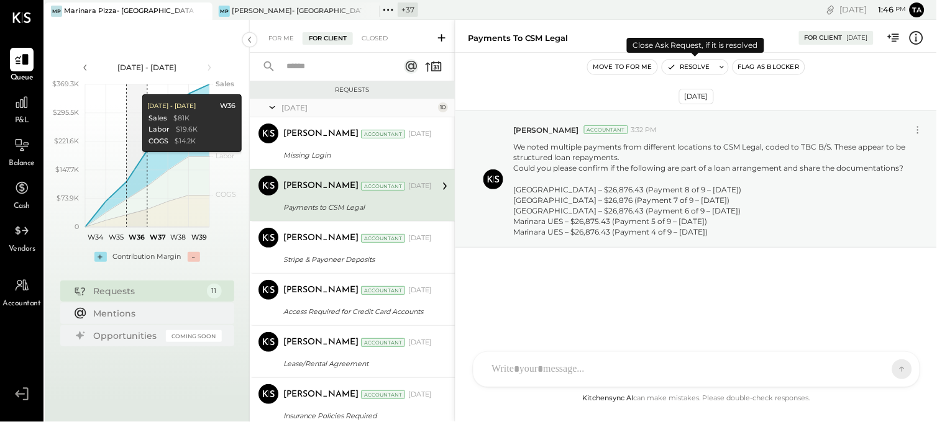 Image resolution: width=937 pixels, height=422 pixels. What do you see at coordinates (882, 9) in the screenshot?
I see `span: 1 : 46` at bounding box center [882, 9].